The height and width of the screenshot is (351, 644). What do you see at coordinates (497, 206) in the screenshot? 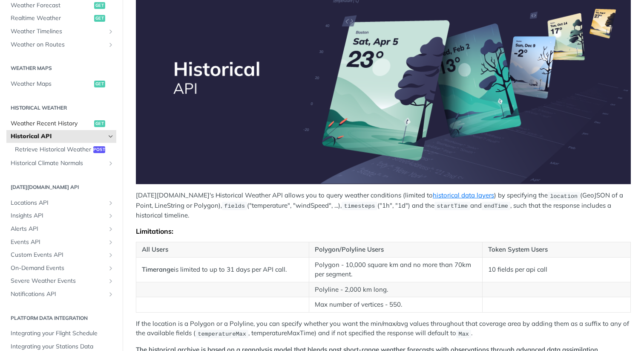
I see `span: endTime` at bounding box center [497, 206].